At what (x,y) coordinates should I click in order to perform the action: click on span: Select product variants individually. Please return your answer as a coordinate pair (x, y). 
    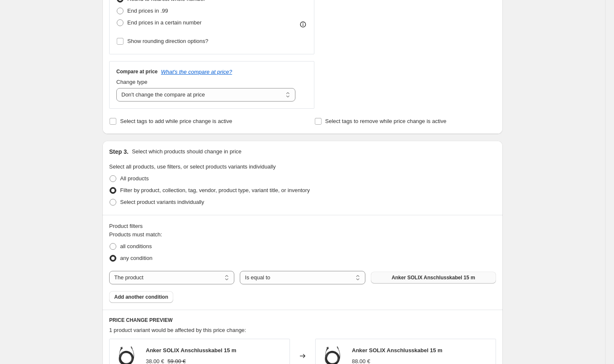
    Looking at the image, I should click on (162, 202).